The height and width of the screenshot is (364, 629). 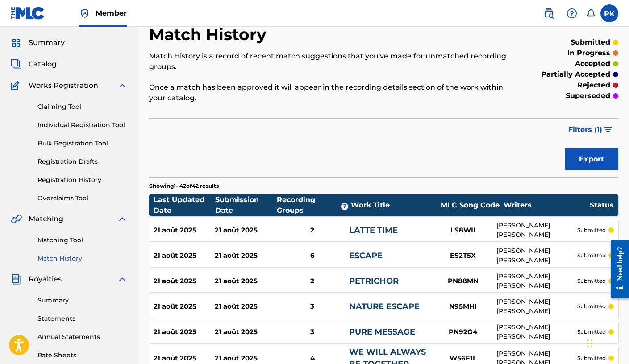 I want to click on div: Open Resource Center, so click(x=16, y=37).